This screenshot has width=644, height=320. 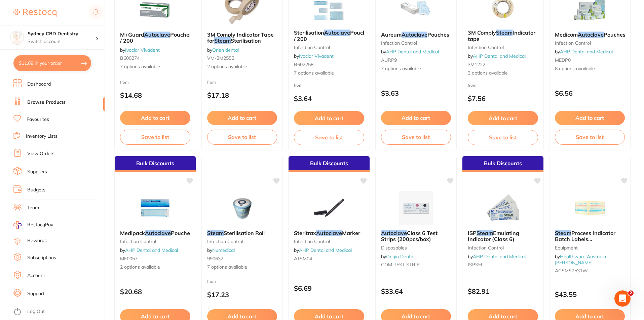 I want to click on span: ATSM04, so click(x=303, y=259).